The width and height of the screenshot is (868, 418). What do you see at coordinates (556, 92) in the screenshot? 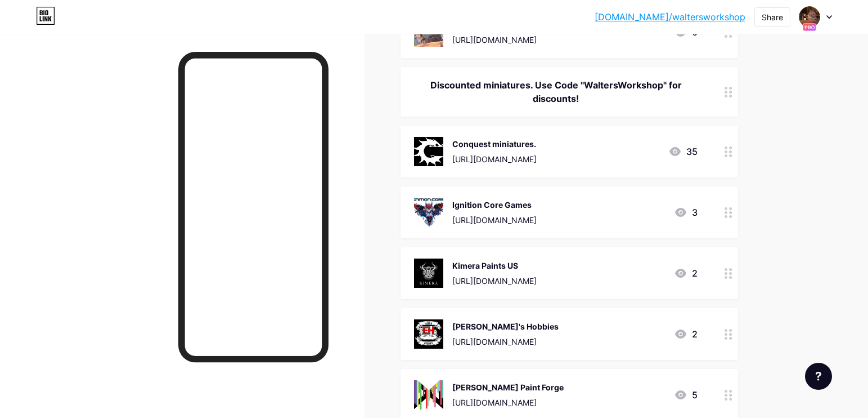
I see `div: Discounted miniatures. Use Code "WaltersWorkshop" for discounts!` at bounding box center [556, 92].